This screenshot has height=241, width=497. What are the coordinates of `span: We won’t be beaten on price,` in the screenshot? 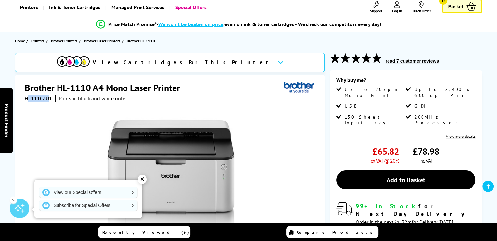 It's located at (191, 24).